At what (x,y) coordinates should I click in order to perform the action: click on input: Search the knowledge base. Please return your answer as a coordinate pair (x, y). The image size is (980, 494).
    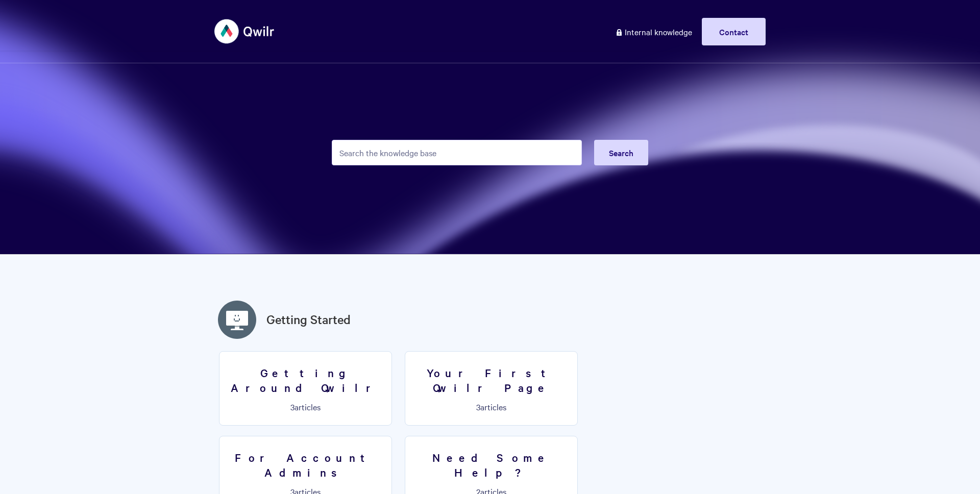
    Looking at the image, I should click on (457, 152).